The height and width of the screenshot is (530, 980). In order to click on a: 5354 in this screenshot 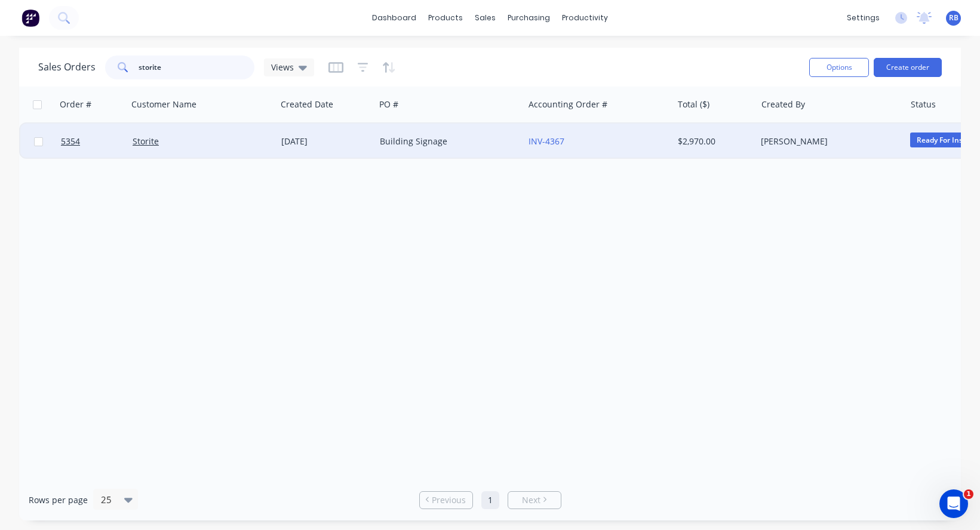, I will do `click(97, 141)`.